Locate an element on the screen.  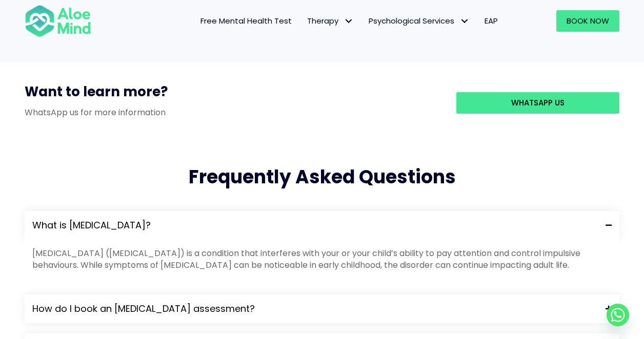
a: Whatsapp is located at coordinates (618, 315).